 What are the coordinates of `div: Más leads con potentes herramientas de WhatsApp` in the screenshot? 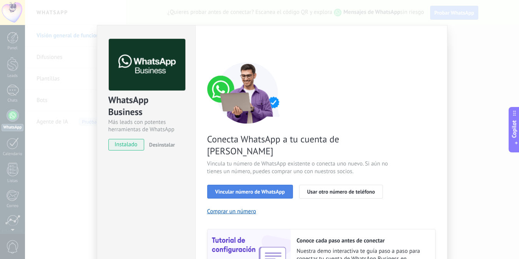 It's located at (146, 126).